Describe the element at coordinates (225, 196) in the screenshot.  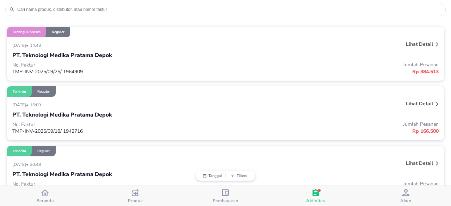
I see `button: Pembayaran` at that location.